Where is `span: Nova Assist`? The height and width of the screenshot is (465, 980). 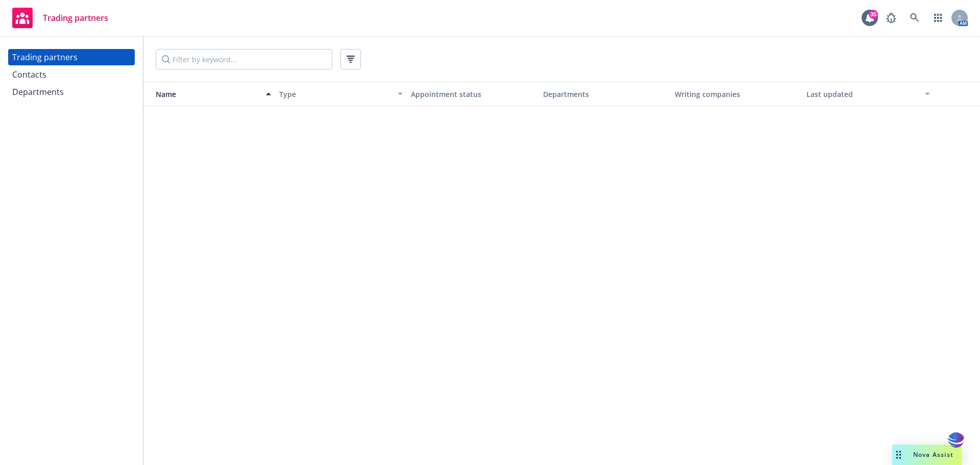 span: Nova Assist is located at coordinates (933, 454).